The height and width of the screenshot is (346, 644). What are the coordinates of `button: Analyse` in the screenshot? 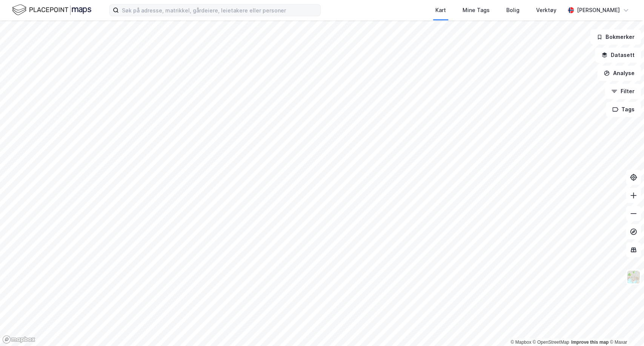 It's located at (619, 73).